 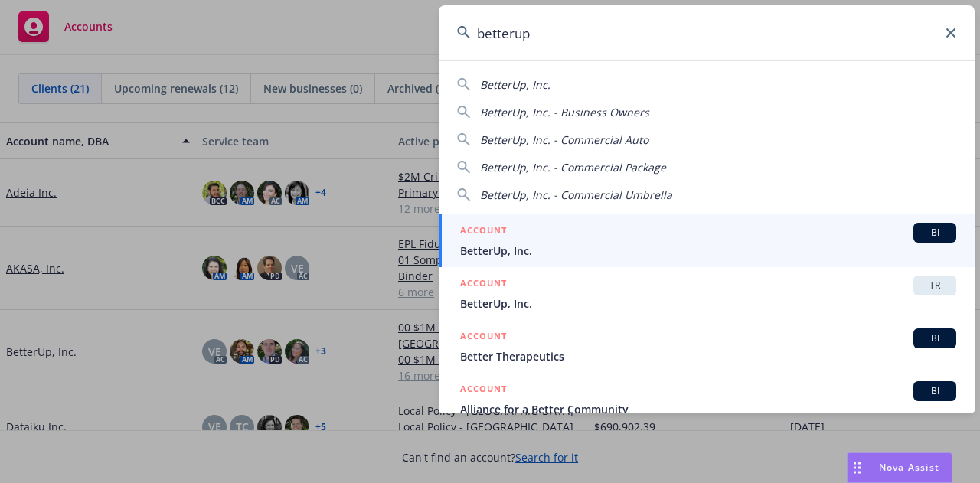 What do you see at coordinates (707, 398) in the screenshot?
I see `a: ACCOUNTBIAlliance for a Better Community` at bounding box center [707, 398].